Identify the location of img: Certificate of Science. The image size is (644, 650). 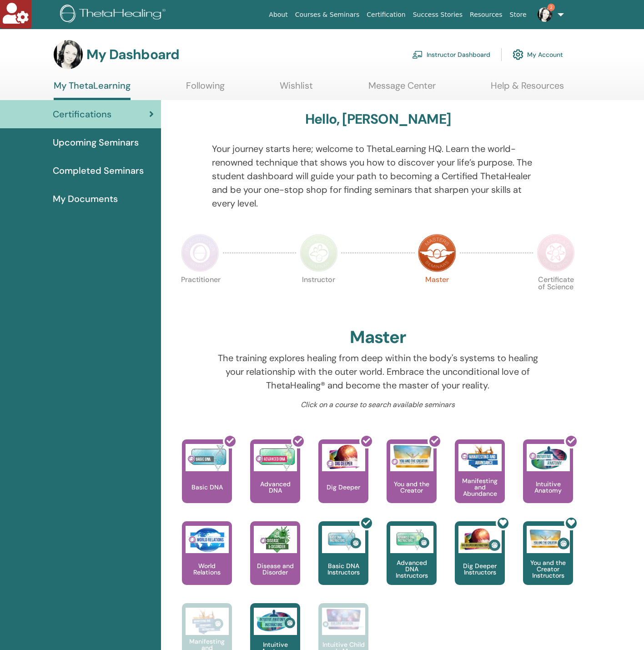
(556, 253).